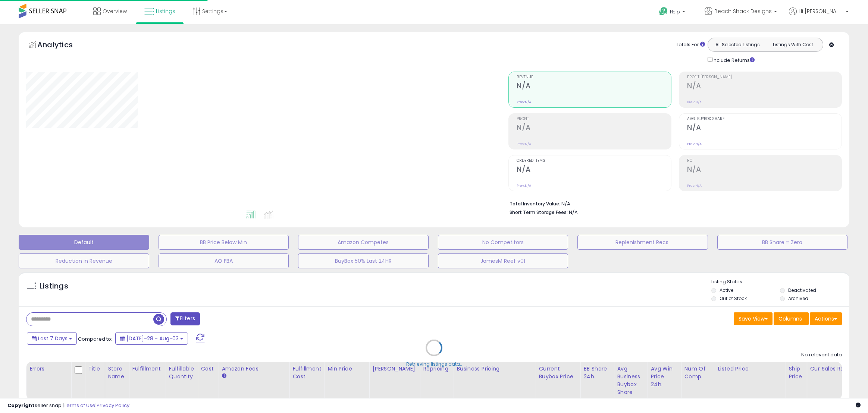  I want to click on li: N/A, so click(673, 203).